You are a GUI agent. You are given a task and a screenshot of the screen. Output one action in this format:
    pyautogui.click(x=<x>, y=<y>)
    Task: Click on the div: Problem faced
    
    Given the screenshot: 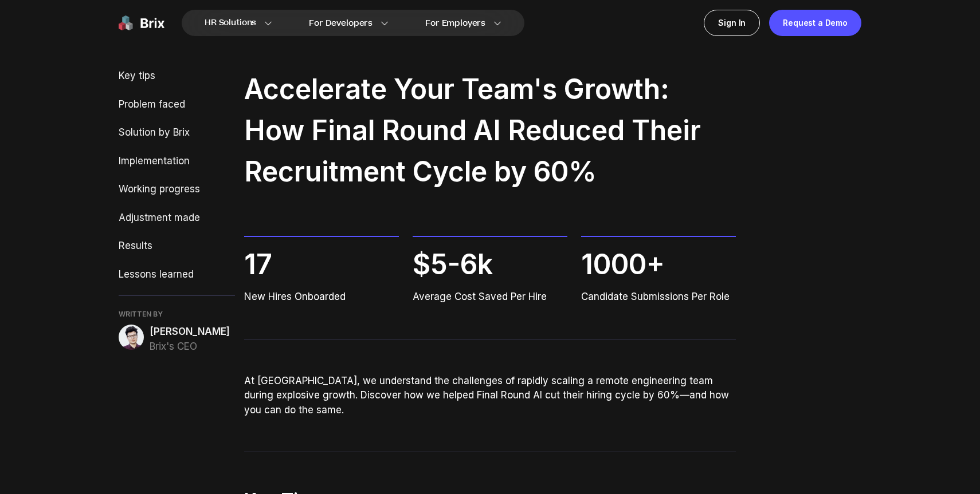 What is the action you would take?
    pyautogui.click(x=177, y=105)
    